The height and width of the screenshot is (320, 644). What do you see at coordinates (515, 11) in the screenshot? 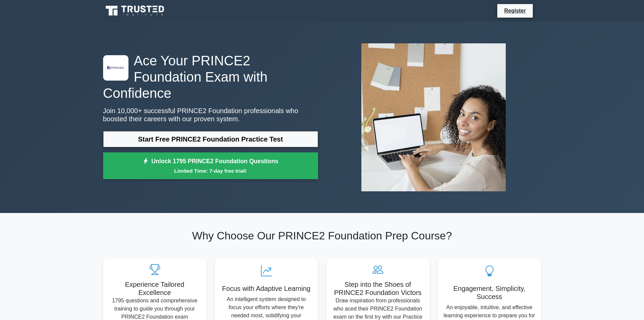
I see `a: Register` at bounding box center [515, 11].